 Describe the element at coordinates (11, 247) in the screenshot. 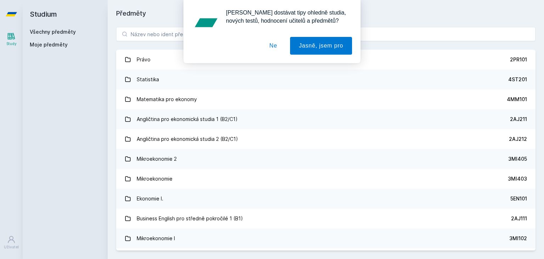

I see `div: Uživatel` at that location.